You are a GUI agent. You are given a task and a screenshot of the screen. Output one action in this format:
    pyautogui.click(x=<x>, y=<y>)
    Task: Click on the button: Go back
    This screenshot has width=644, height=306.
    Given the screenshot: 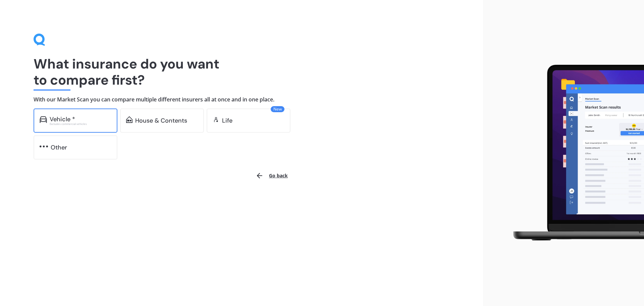 What is the action you would take?
    pyautogui.click(x=272, y=176)
    